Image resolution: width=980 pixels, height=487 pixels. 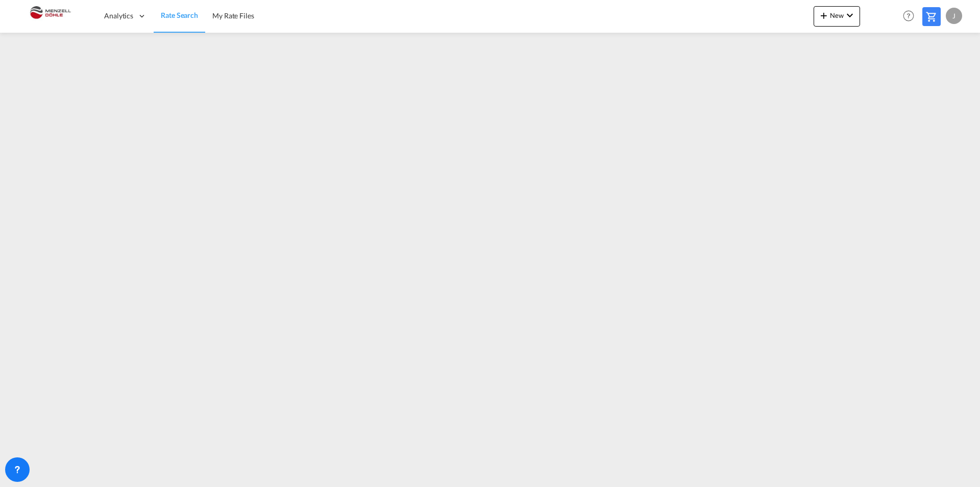 What do you see at coordinates (850, 15) in the screenshot?
I see `md-icon: icon-chevron-down` at bounding box center [850, 15].